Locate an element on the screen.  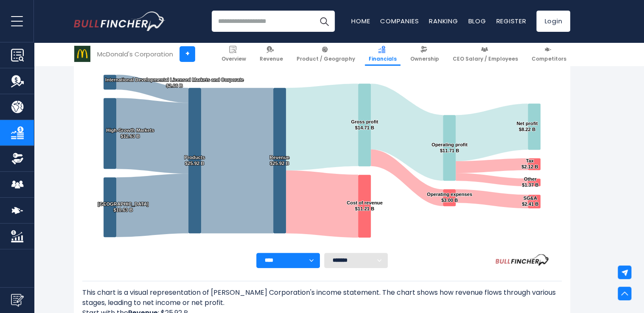
span: Financials is located at coordinates (383, 59).